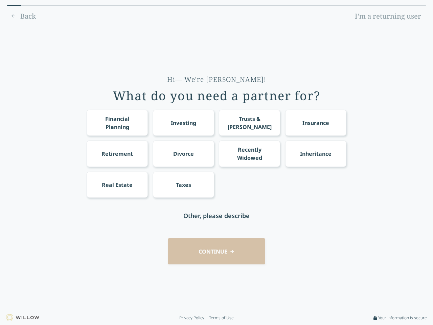 The width and height of the screenshot is (433, 325). Describe the element at coordinates (117, 154) in the screenshot. I see `div: Retirement` at that location.